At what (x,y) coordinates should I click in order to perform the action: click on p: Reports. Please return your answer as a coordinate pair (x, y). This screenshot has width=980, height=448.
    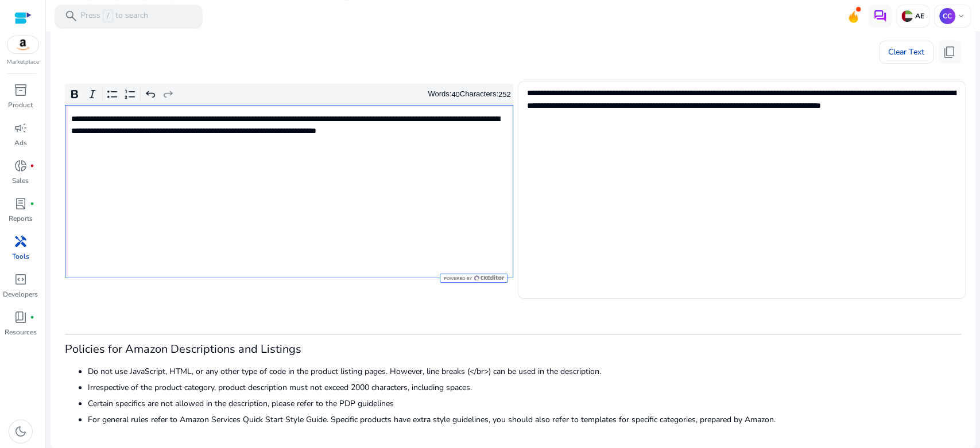
    Looking at the image, I should click on (21, 219).